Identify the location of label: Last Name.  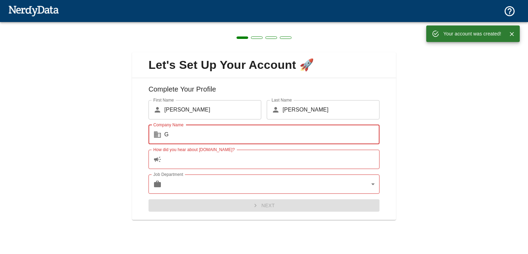
(281, 100).